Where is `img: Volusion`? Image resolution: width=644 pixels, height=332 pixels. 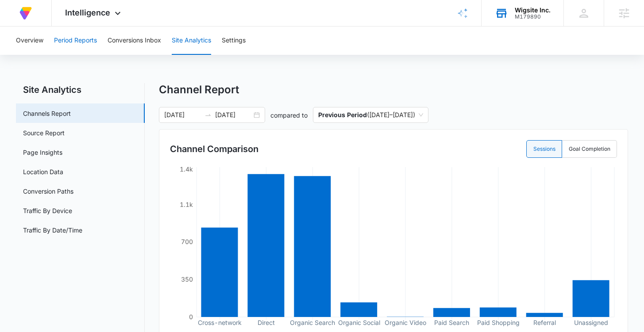 img: Volusion is located at coordinates (26, 13).